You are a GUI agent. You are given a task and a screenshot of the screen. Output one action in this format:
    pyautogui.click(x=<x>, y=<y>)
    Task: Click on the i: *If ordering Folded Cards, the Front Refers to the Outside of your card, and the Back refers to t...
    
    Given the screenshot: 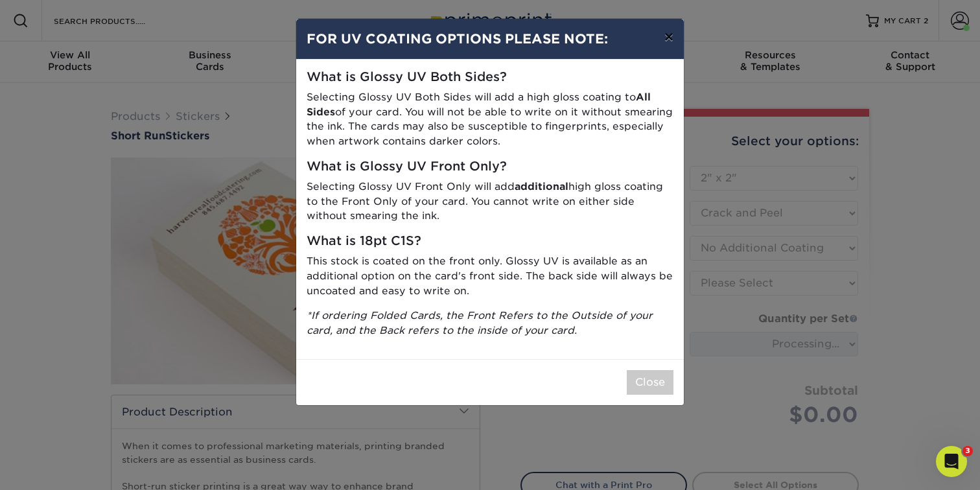 What is the action you would take?
    pyautogui.click(x=480, y=323)
    